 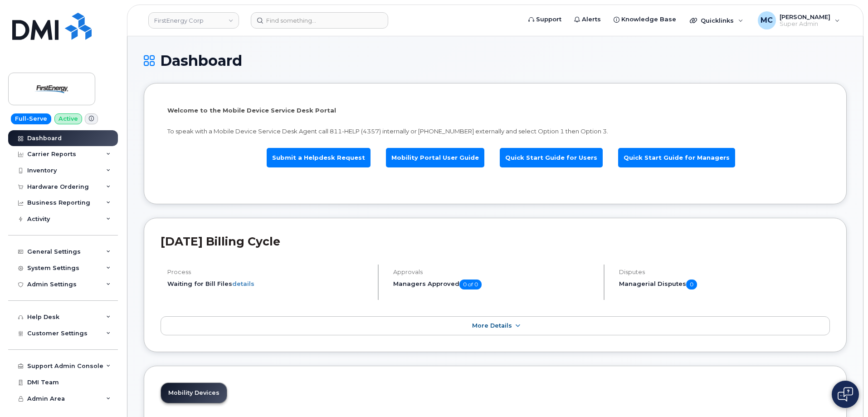 I want to click on a: Mobility Portal User Guide, so click(x=435, y=158).